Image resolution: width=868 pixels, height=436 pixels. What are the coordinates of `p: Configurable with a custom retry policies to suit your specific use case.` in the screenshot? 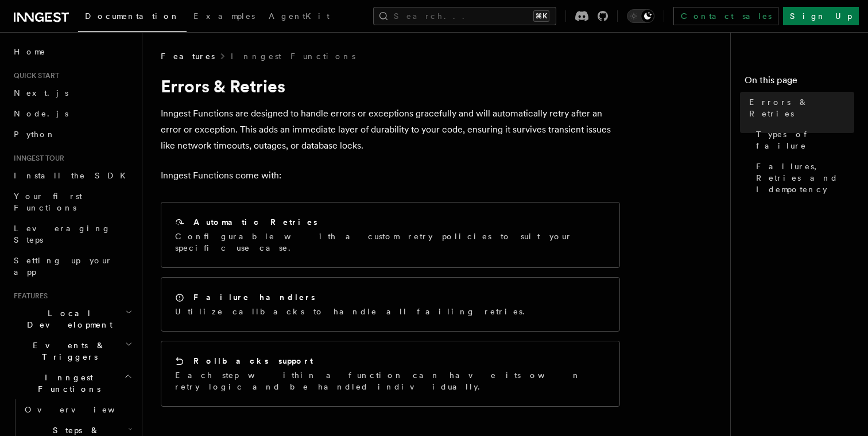 It's located at (390, 242).